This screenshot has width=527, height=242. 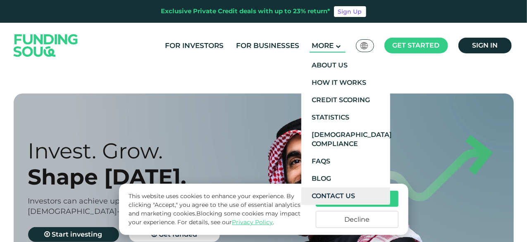 What do you see at coordinates (350, 12) in the screenshot?
I see `a: Sign Up` at bounding box center [350, 12].